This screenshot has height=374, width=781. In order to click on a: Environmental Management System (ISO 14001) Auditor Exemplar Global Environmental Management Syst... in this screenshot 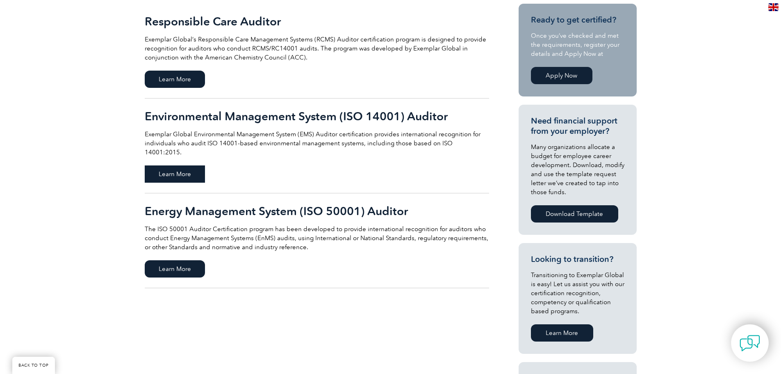, I will do `click(317, 146)`.